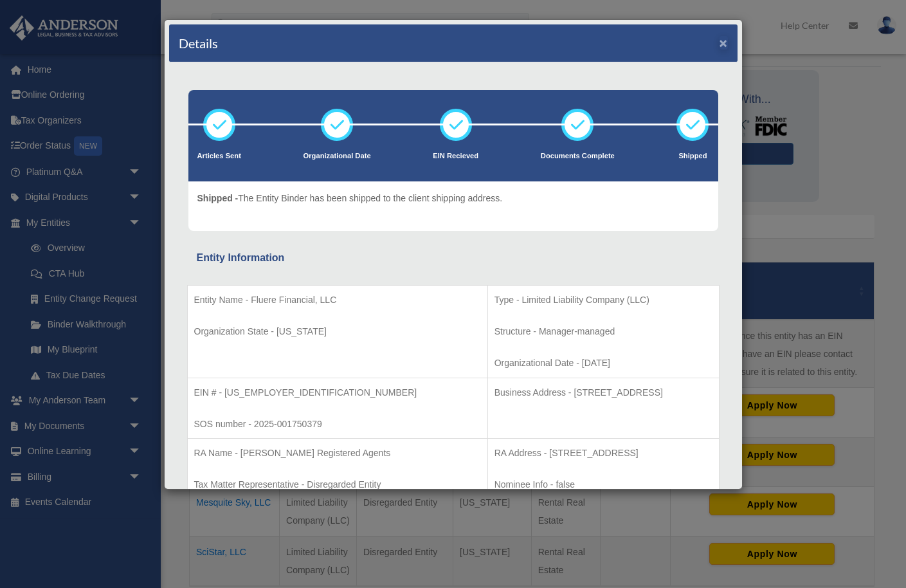 The height and width of the screenshot is (588, 906). Describe the element at coordinates (350, 198) in the screenshot. I see `p: The Entity Binder has been shipped to the client shipping address.` at that location.